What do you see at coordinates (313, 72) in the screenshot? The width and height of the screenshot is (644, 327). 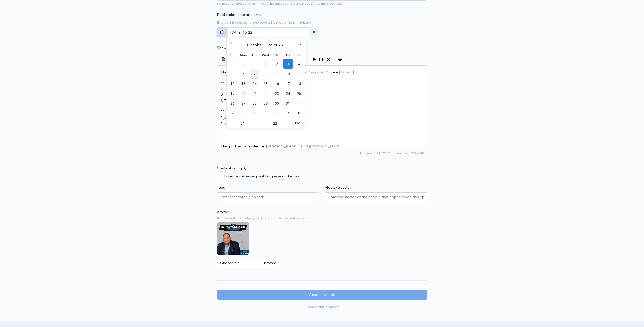 I see `span: another person` at bounding box center [313, 72].